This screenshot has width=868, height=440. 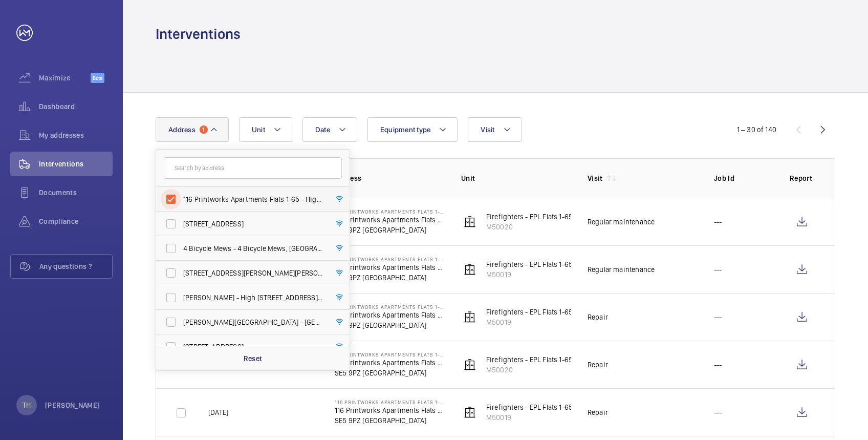 I want to click on button: Unit, so click(x=266, y=130).